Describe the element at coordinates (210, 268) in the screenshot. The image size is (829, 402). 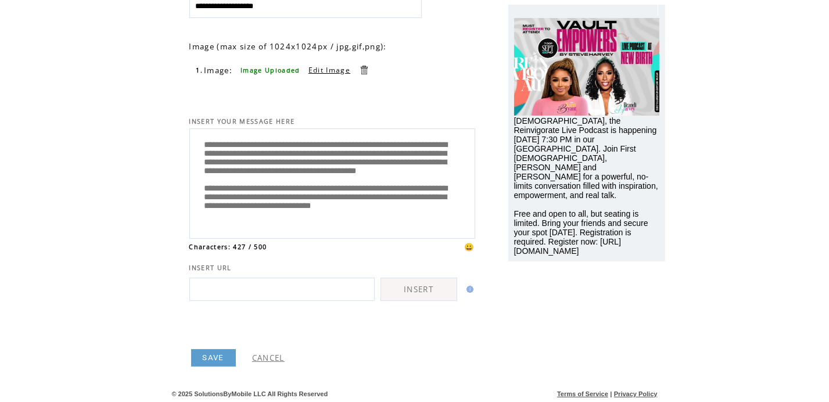
I see `span: INSERT URL` at that location.